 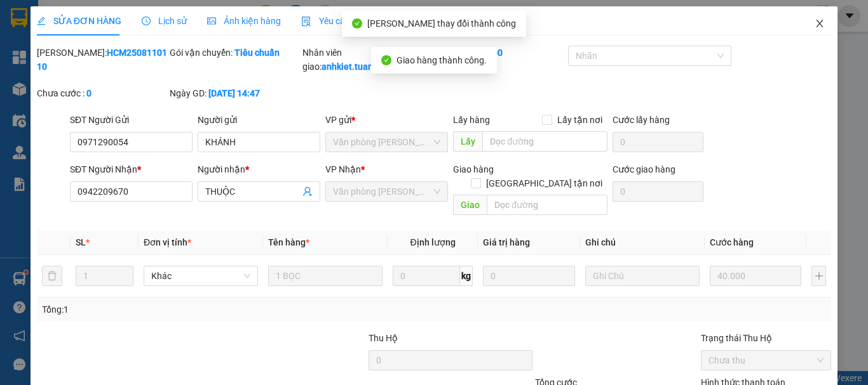 I want to click on span: Văn phòng Tắc Vân, so click(x=386, y=192).